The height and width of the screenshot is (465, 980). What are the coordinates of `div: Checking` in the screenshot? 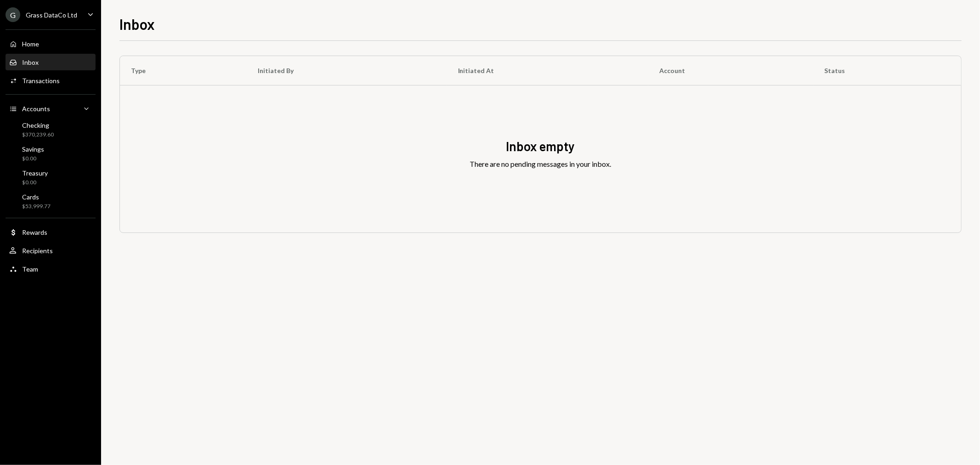 It's located at (38, 124).